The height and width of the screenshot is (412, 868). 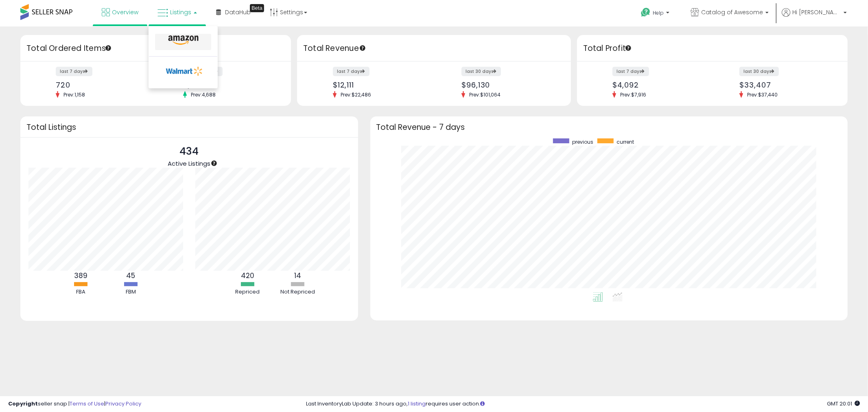 I want to click on b: 14, so click(x=297, y=275).